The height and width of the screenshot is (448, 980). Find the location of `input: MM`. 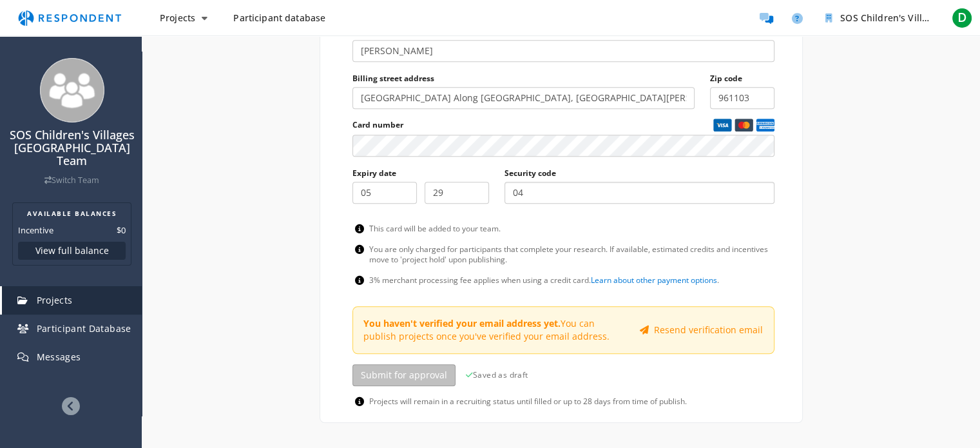

input: MM is located at coordinates (385, 193).